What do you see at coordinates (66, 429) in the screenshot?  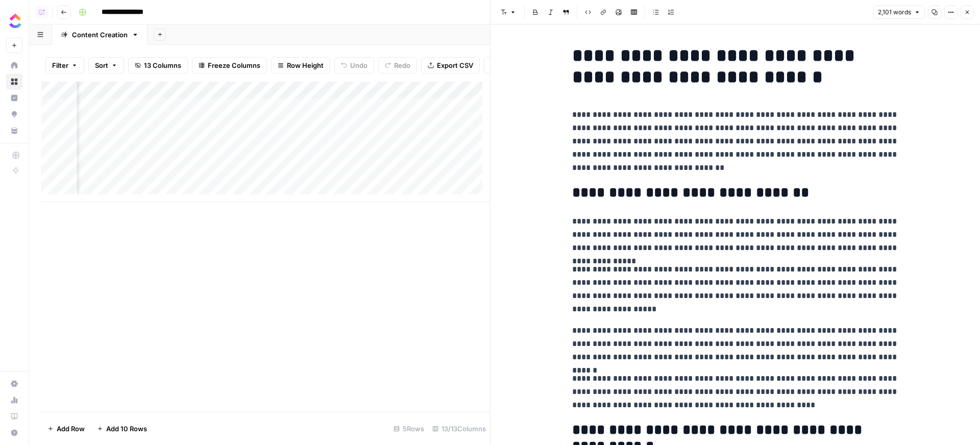 I see `button: Add Row` at bounding box center [66, 429].